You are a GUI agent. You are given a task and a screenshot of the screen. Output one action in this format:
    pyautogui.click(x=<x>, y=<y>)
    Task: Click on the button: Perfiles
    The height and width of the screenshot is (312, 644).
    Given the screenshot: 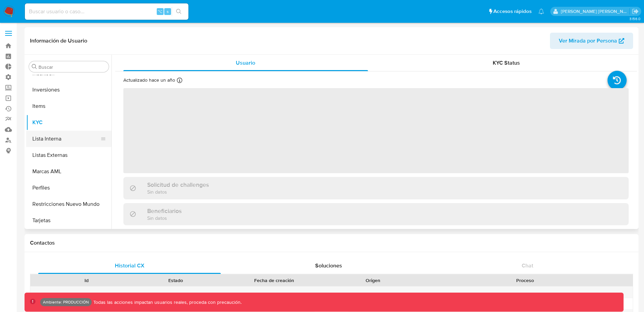 What is the action you would take?
    pyautogui.click(x=69, y=188)
    